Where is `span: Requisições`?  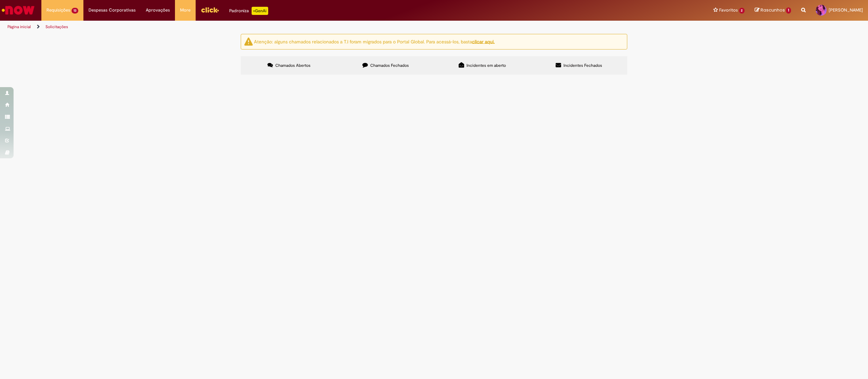 span: Requisições is located at coordinates (58, 10).